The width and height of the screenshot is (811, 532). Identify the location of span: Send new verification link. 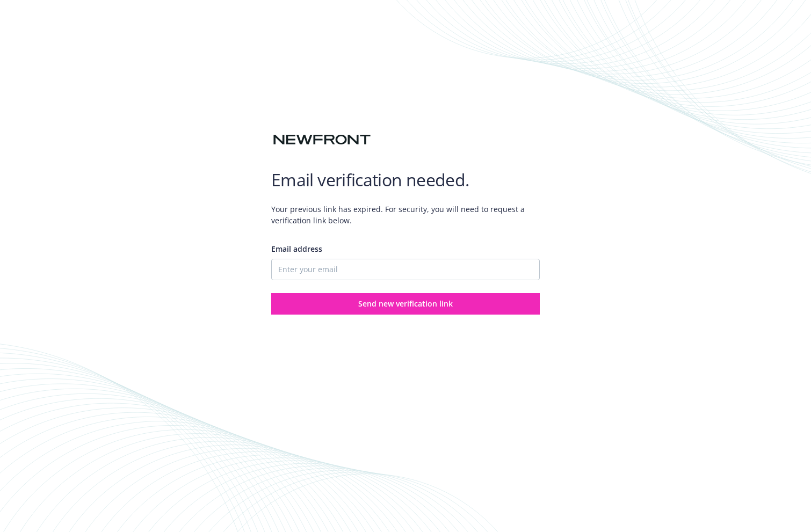
(405, 303).